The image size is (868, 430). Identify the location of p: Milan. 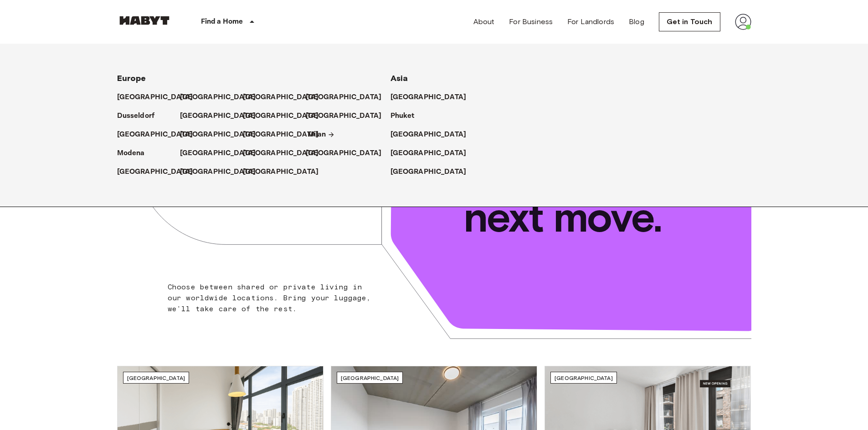
(316, 134).